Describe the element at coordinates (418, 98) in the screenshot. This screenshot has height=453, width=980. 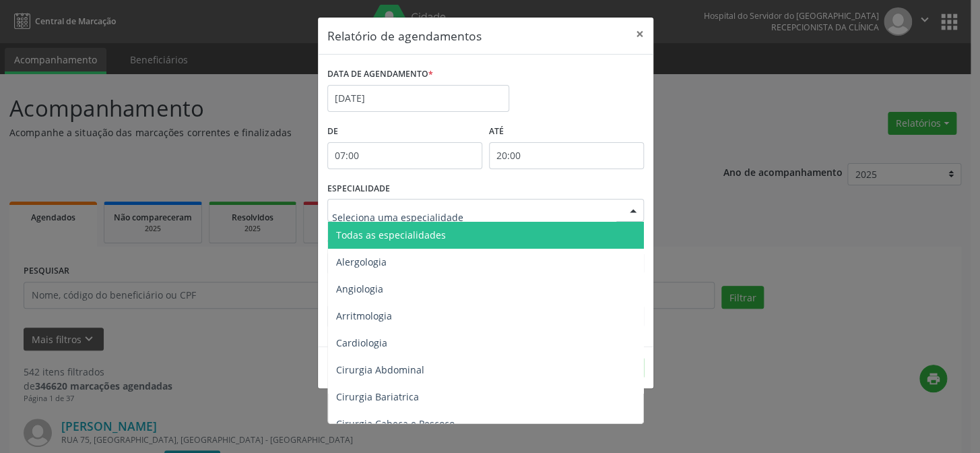
I see `input: Selecione uma data ou intervalo` at that location.